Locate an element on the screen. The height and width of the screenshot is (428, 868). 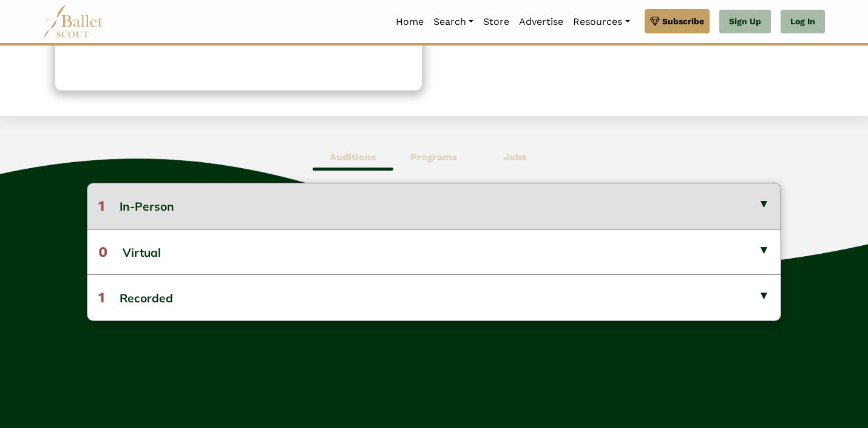
a: Home is located at coordinates (409, 22).